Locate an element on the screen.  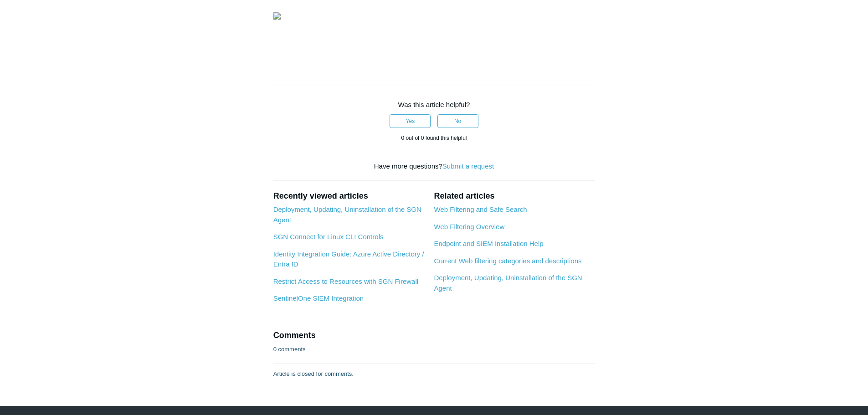
a: Restrict Access to Resources with SGN Firewall is located at coordinates (346, 281).